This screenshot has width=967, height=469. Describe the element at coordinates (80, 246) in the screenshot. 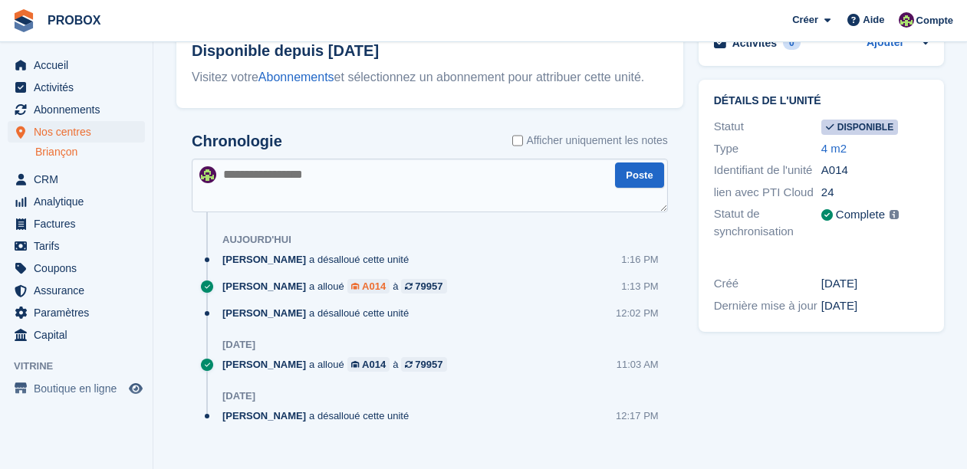

I see `span: Tarifs` at that location.